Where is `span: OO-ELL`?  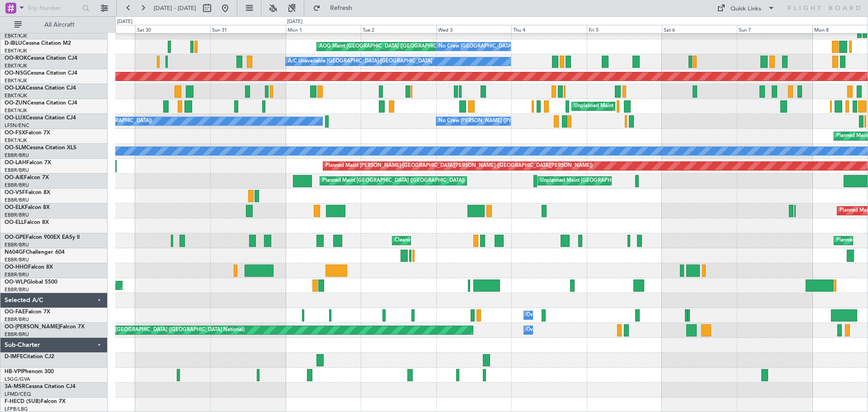
span: OO-ELL is located at coordinates (14, 222).